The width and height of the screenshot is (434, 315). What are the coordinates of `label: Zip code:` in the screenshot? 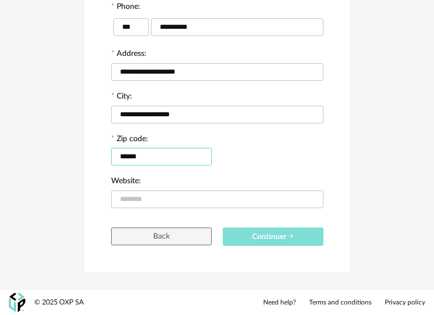 It's located at (129, 140).